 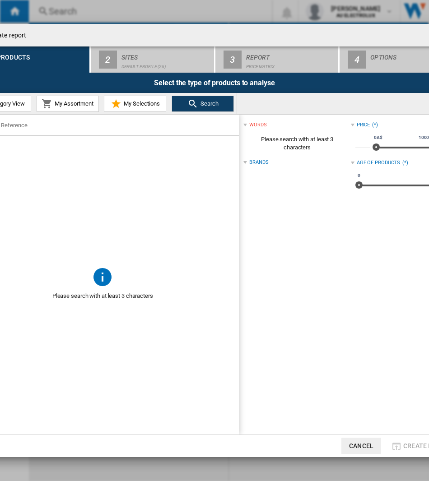 What do you see at coordinates (203, 104) in the screenshot?
I see `button: Search` at bounding box center [203, 104].